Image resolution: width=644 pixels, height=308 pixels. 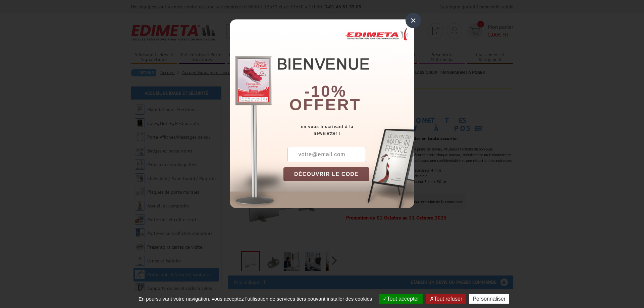 I want to click on button: Tout refuser, so click(x=446, y=298).